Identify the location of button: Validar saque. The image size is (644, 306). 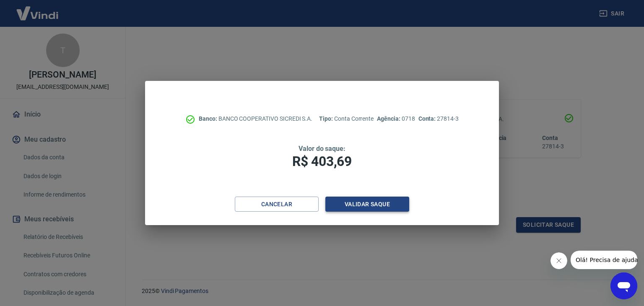
(367, 204).